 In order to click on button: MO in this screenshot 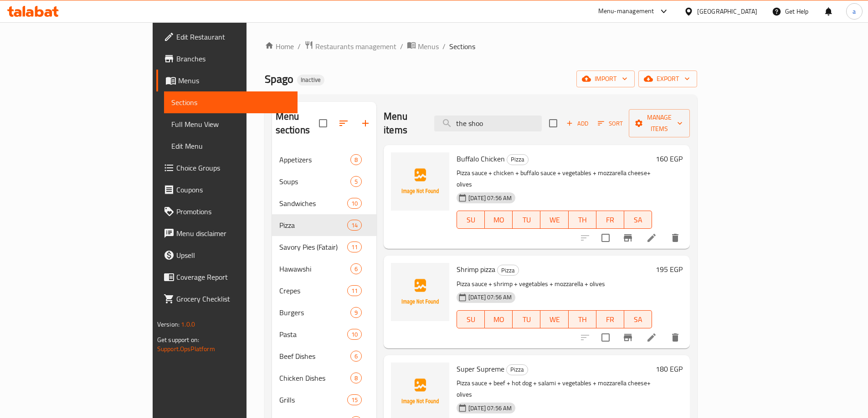, I will do `click(498, 220)`.